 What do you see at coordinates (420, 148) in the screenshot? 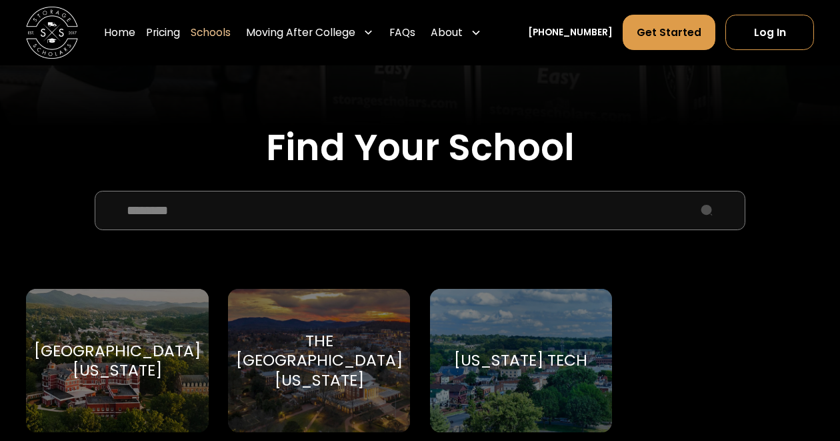
I see `h2: Find Your School` at bounding box center [420, 148].